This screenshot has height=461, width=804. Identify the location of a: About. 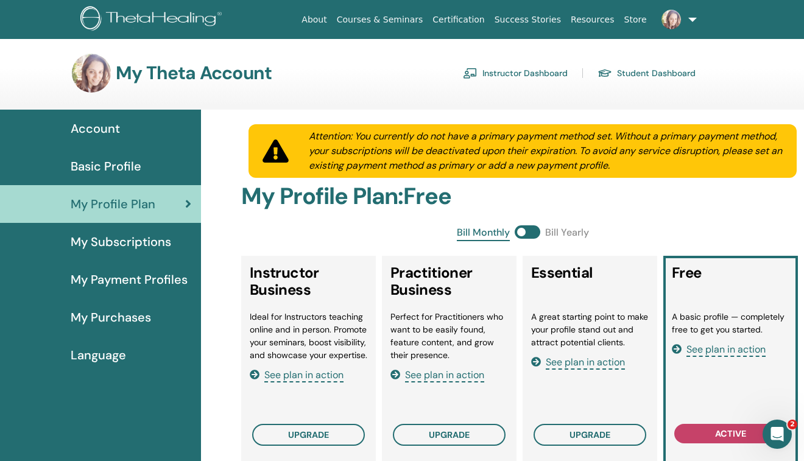
(314, 19).